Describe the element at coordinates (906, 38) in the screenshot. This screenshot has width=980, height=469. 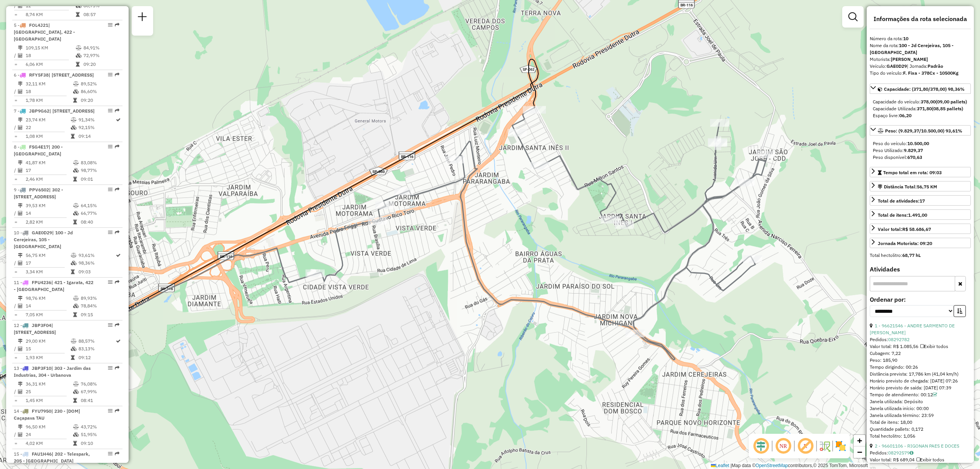
I see `strong: 10` at that location.